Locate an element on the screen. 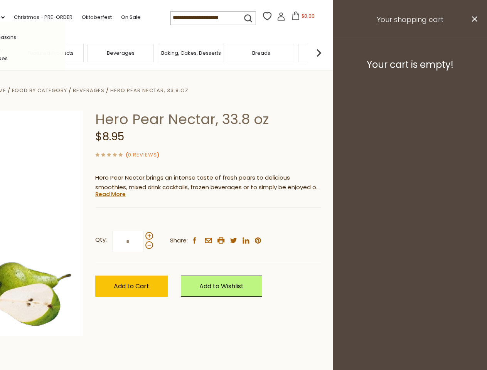  span: Hero Pear Nectar, 33.8 oz is located at coordinates (149, 90).